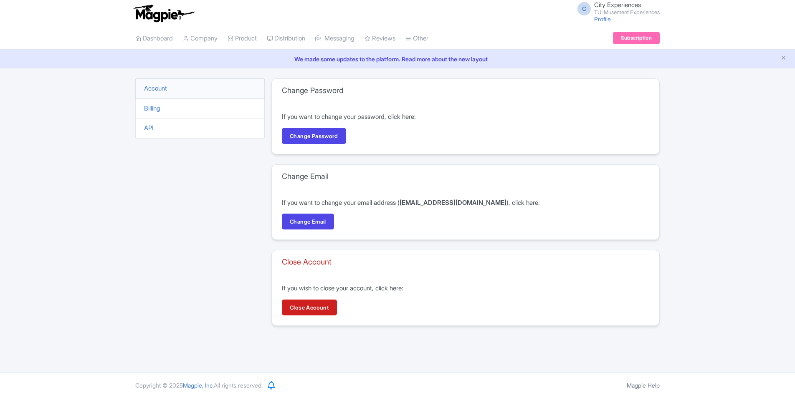  What do you see at coordinates (466, 289) in the screenshot?
I see `p: If you wish to close your account, click here:` at bounding box center [466, 289].